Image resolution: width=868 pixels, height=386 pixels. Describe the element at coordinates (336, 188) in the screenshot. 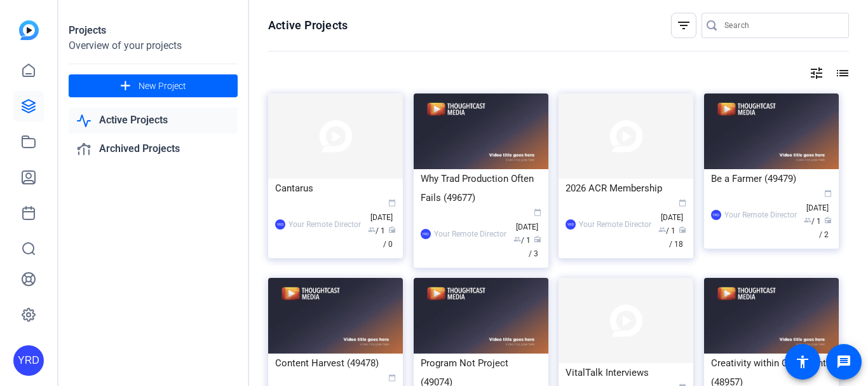

I see `div: Cantarus` at that location.